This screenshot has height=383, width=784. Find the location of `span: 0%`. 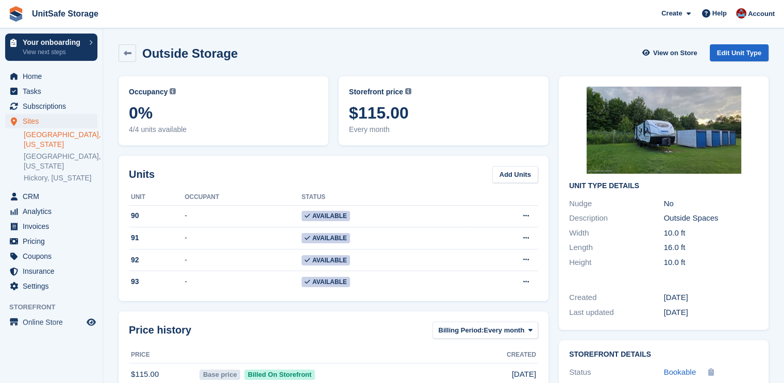

span: 0% is located at coordinates (223, 113).